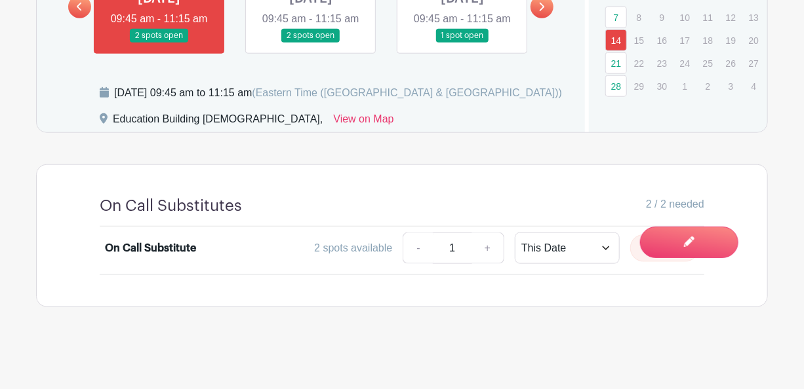  Describe the element at coordinates (684, 40) in the screenshot. I see `p: 17` at that location.